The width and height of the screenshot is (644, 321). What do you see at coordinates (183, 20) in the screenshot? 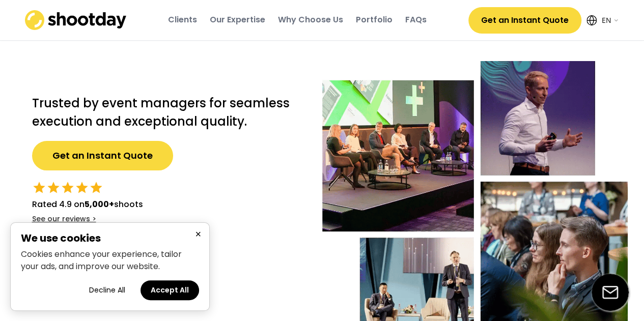
I see `div: Clients` at bounding box center [183, 20].